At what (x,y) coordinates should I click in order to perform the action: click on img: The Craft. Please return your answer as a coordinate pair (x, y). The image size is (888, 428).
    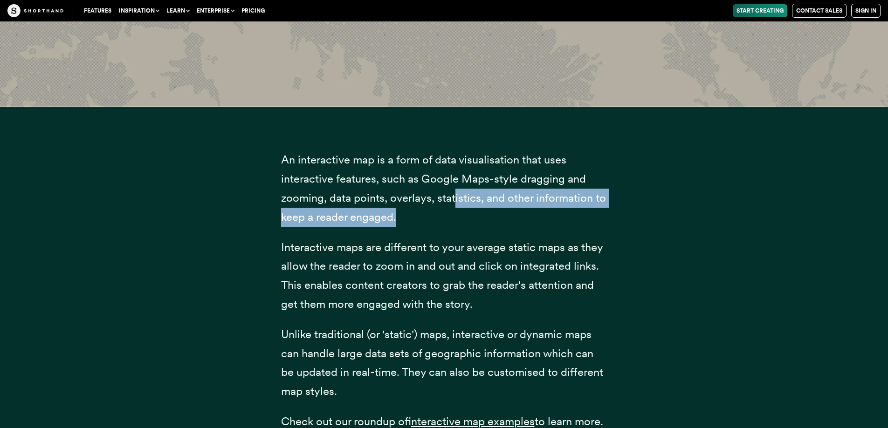
    Looking at the image, I should click on (35, 11).